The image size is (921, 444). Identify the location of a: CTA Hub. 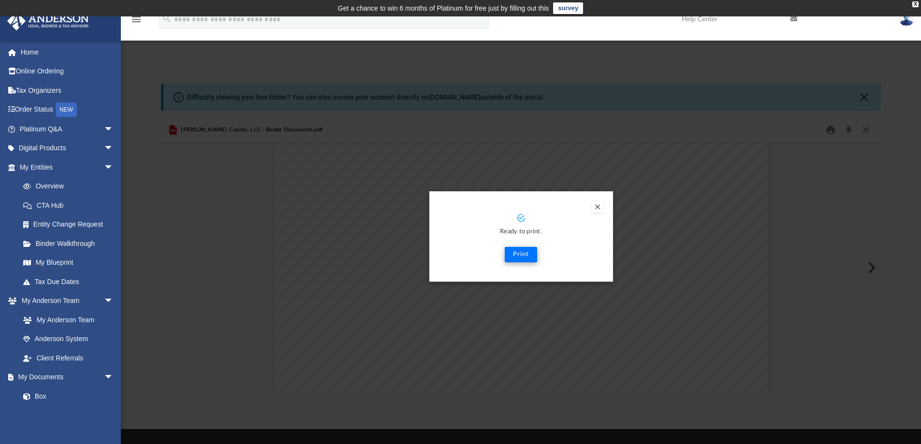
(71, 205).